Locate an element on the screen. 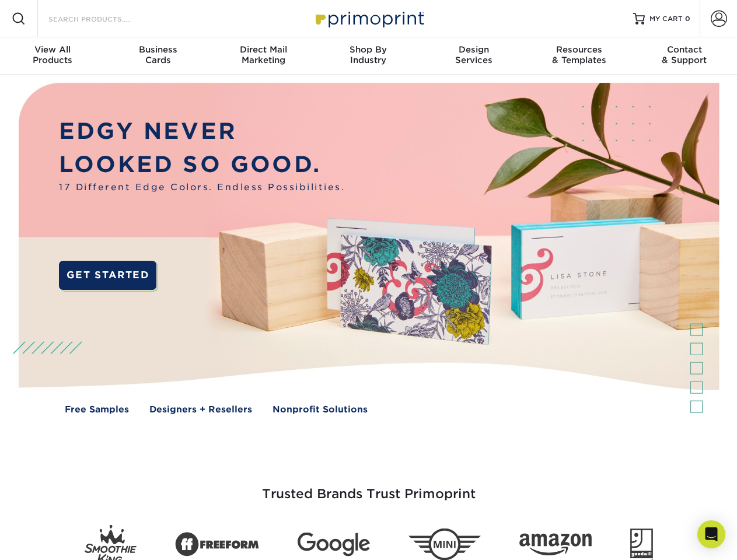 Image resolution: width=737 pixels, height=560 pixels. a: BusinessCards is located at coordinates (158, 56).